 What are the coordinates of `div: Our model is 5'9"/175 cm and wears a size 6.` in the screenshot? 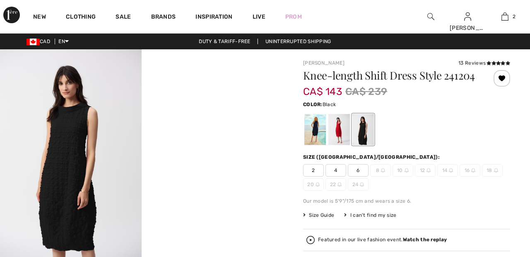 It's located at (407, 201).